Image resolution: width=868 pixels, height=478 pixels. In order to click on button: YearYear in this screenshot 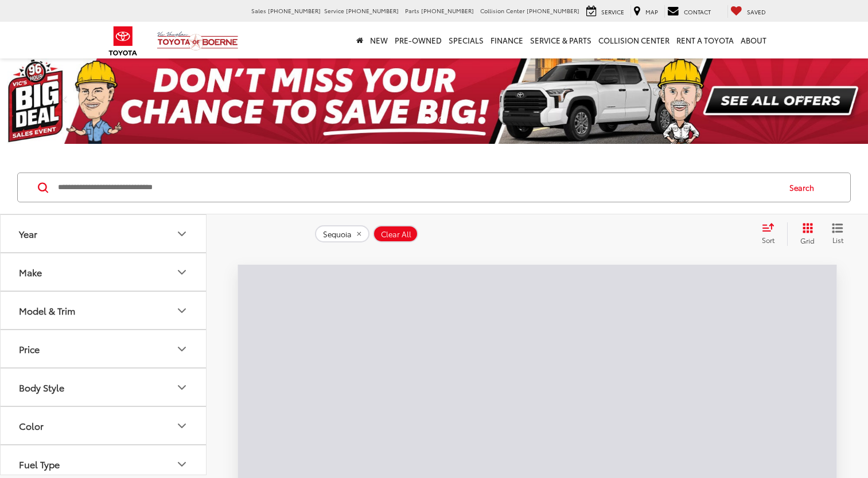, I will do `click(104, 233)`.